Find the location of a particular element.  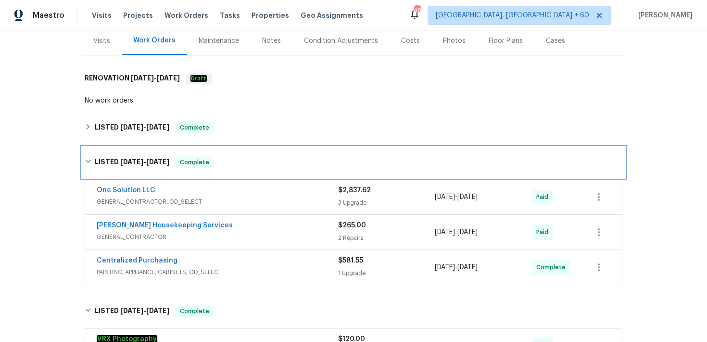

div: Maintenance is located at coordinates (219, 41).